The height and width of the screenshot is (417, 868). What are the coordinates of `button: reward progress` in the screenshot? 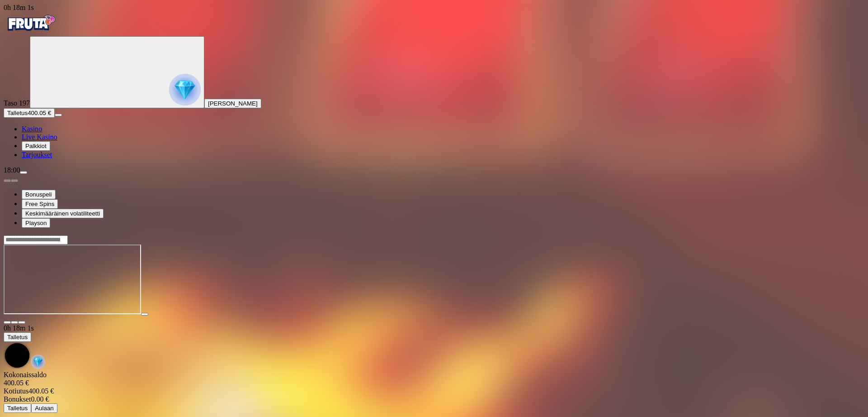 It's located at (117, 72).